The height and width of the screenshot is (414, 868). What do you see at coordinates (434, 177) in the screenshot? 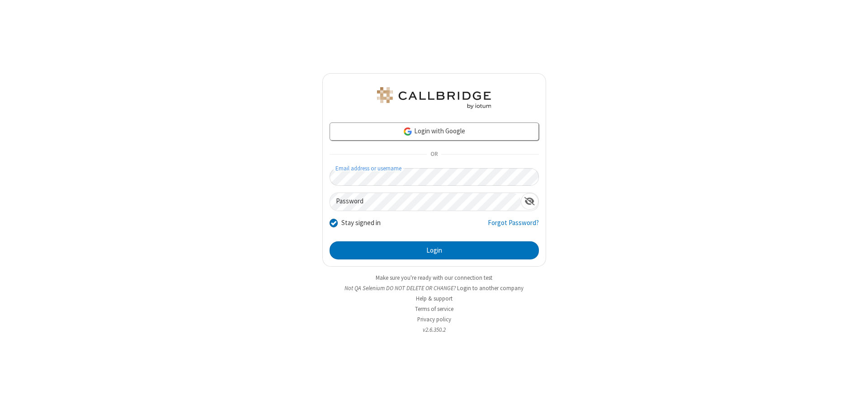
I see `input: Email address or username` at bounding box center [434, 177].